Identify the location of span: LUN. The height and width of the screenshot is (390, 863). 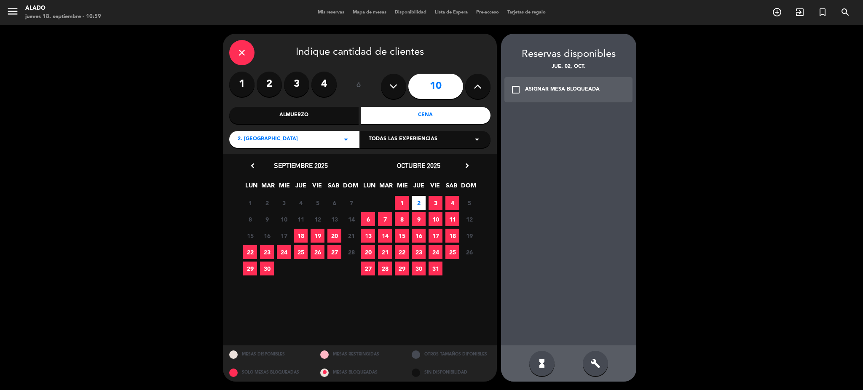
(251, 188).